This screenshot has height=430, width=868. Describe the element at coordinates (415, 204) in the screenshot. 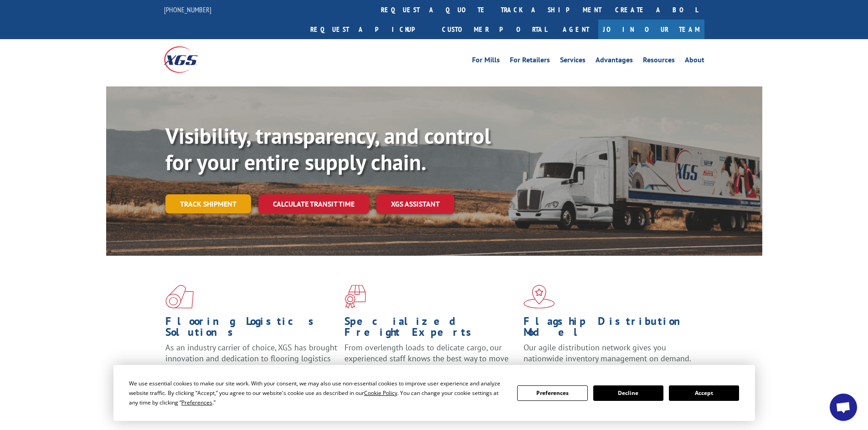

I see `a: XGS ASSISTANT` at that location.